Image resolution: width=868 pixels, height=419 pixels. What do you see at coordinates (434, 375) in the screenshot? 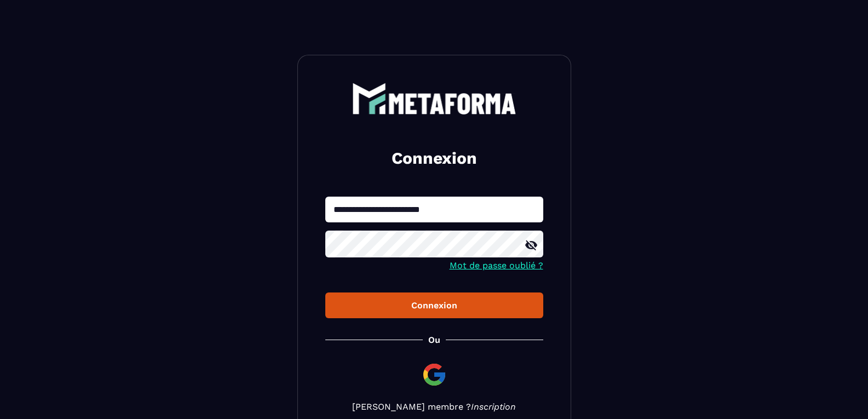
I see `img: google` at bounding box center [434, 375].